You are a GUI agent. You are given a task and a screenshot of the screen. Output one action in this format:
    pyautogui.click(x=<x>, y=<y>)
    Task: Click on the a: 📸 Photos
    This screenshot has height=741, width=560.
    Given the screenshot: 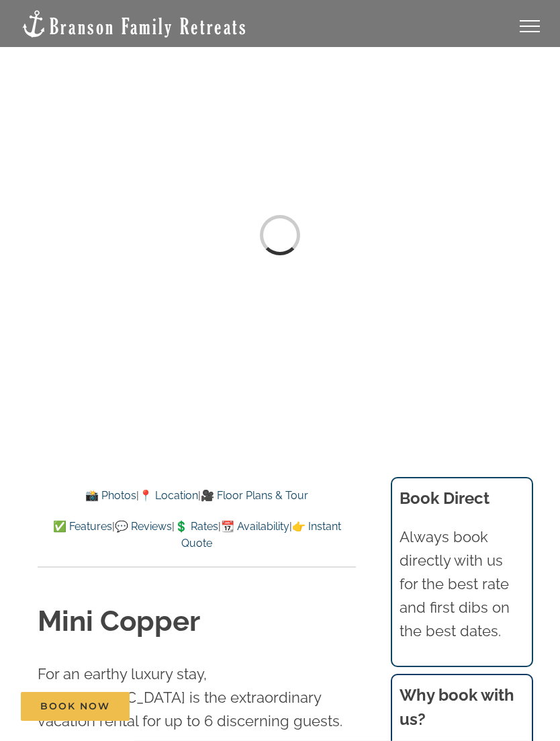 What is the action you would take?
    pyautogui.click(x=111, y=495)
    